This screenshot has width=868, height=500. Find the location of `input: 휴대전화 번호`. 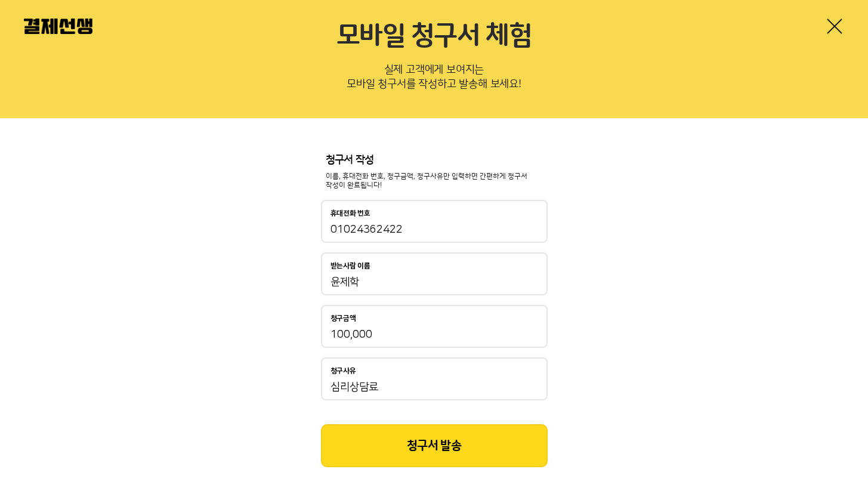

input: 휴대전화 번호 is located at coordinates (434, 230).